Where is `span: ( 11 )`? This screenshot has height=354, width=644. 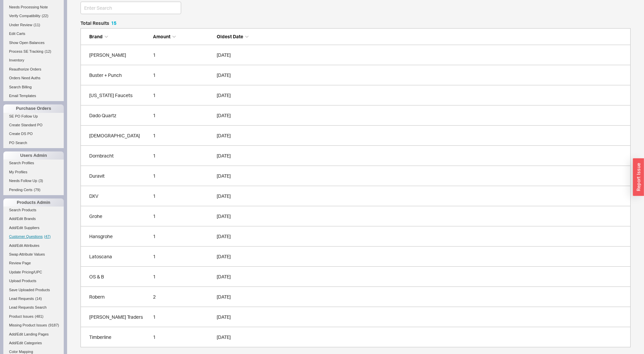
span: ( 11 ) is located at coordinates (37, 25).